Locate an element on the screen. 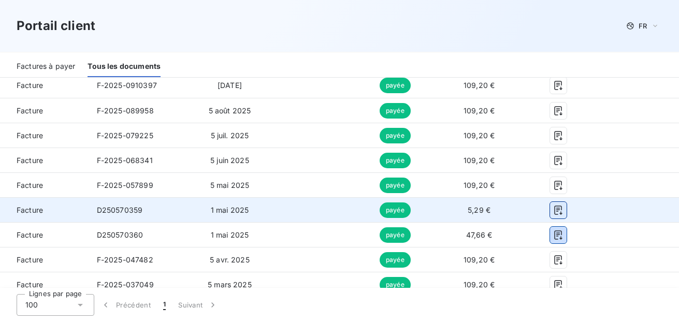 The image size is (679, 322). span: F-2025-089958 is located at coordinates (125, 110).